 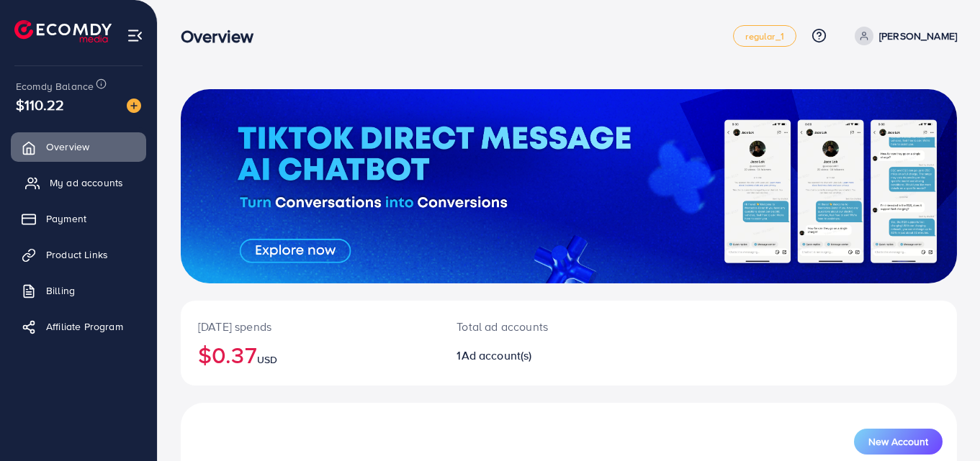 I want to click on span: New Account, so click(x=897, y=442).